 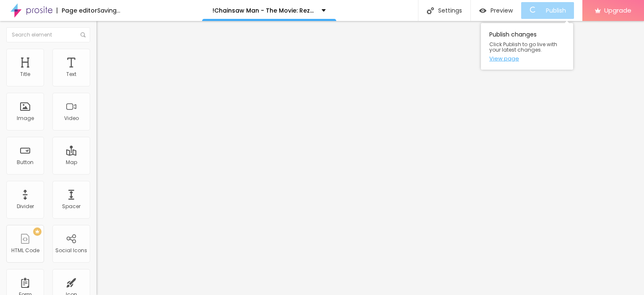 What do you see at coordinates (618, 10) in the screenshot?
I see `span: Upgrade` at bounding box center [618, 10].